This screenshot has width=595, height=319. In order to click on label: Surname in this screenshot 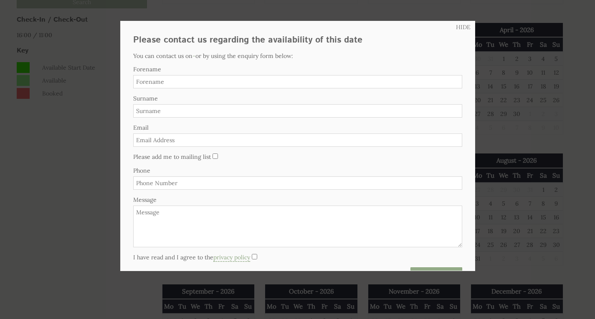, I will do `click(298, 99)`.